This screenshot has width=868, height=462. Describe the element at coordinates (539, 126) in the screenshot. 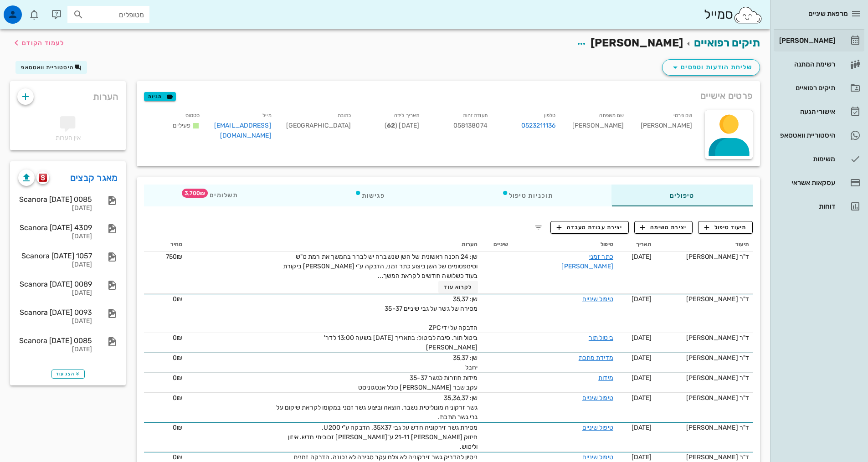

I see `a: 0523211136` at that location.